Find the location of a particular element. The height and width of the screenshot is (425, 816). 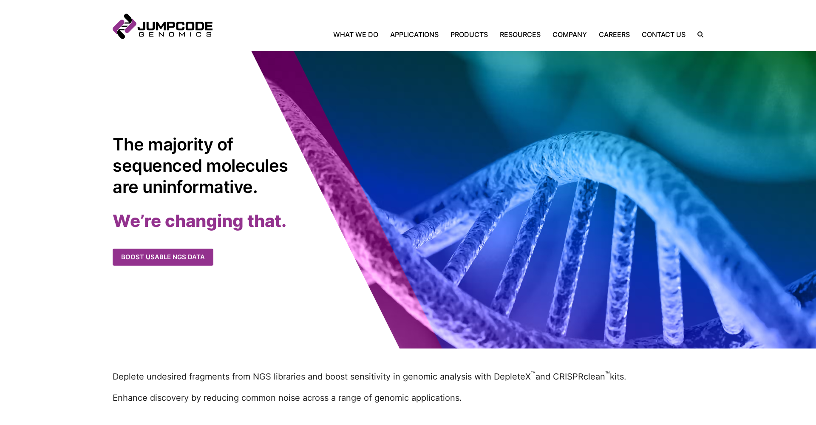

h2: We’re changing that. is located at coordinates (260, 221).